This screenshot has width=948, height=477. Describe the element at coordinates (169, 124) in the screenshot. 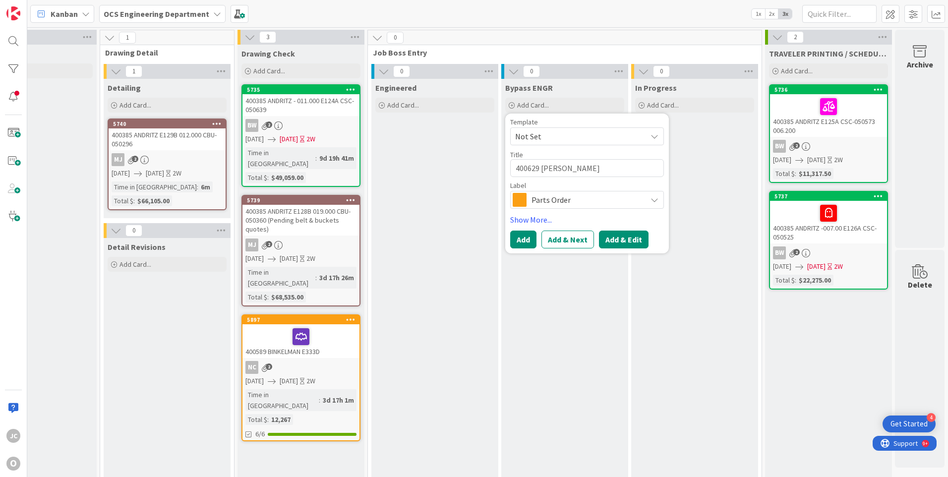

I see `div: 5740` at that location.